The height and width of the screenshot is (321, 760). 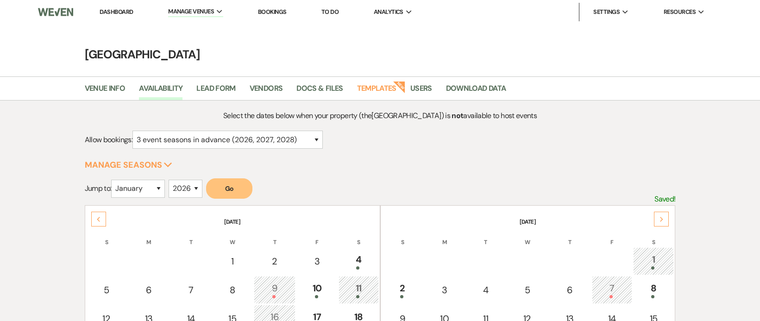 What do you see at coordinates (359, 290) in the screenshot?
I see `div: 11` at bounding box center [359, 290].